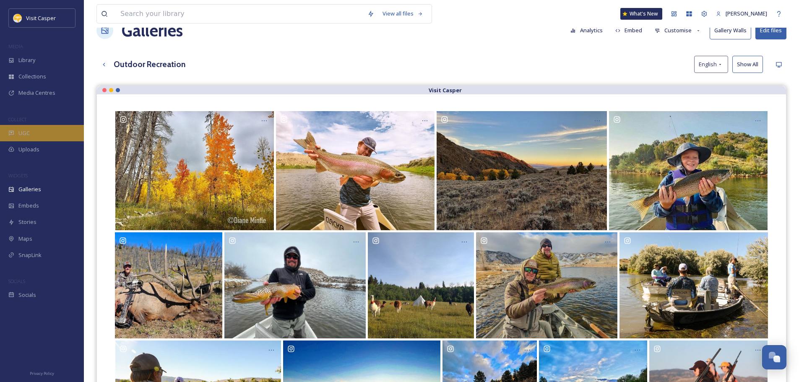 This screenshot has height=382, width=799. Describe the element at coordinates (239, 14) in the screenshot. I see `input: Search your library` at that location.